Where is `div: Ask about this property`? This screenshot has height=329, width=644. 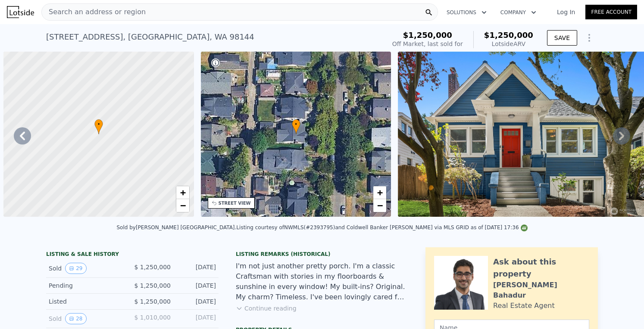 div: Ask about this property is located at coordinates (541, 268).